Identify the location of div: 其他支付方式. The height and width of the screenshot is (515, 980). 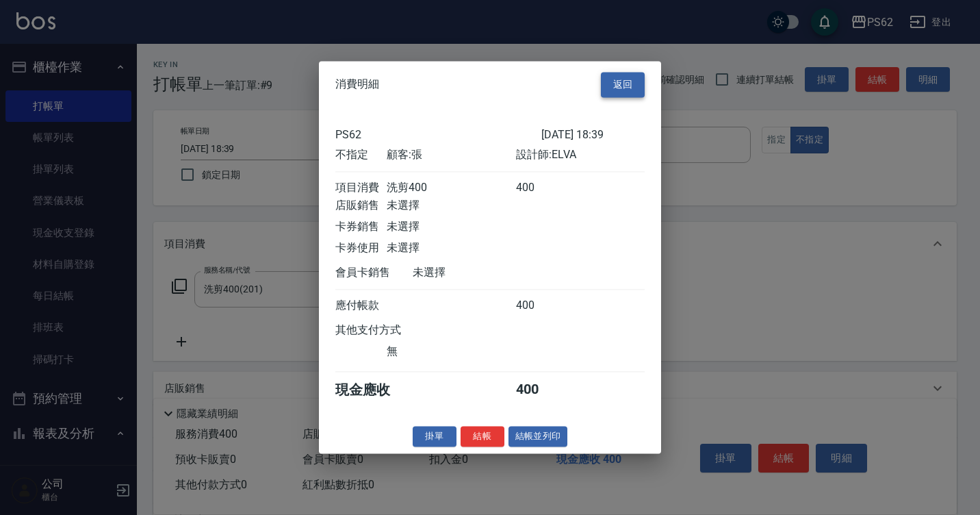
(386, 330).